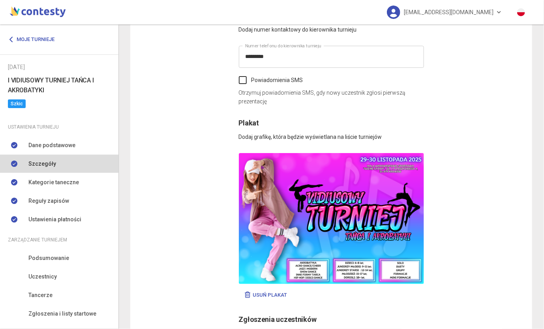 The image size is (544, 329). I want to click on p: Otrzymuj powiadomienia SMS, gdy nowy uczestnik zgłosi pierwszą prezentację, so click(331, 97).